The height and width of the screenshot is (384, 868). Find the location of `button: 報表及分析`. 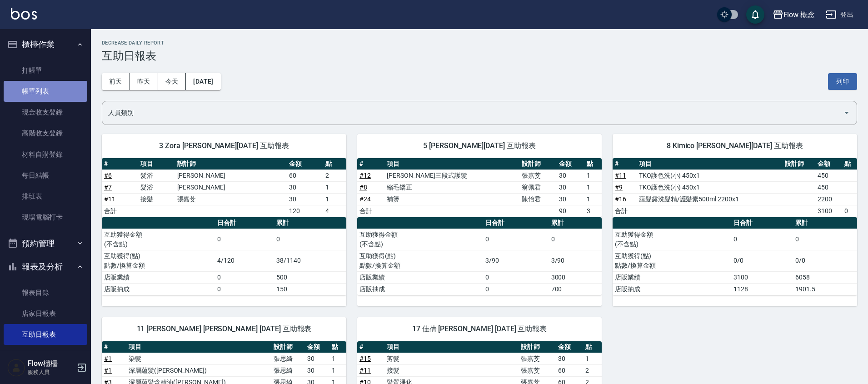

button: 報表及分析 is located at coordinates (45, 267).